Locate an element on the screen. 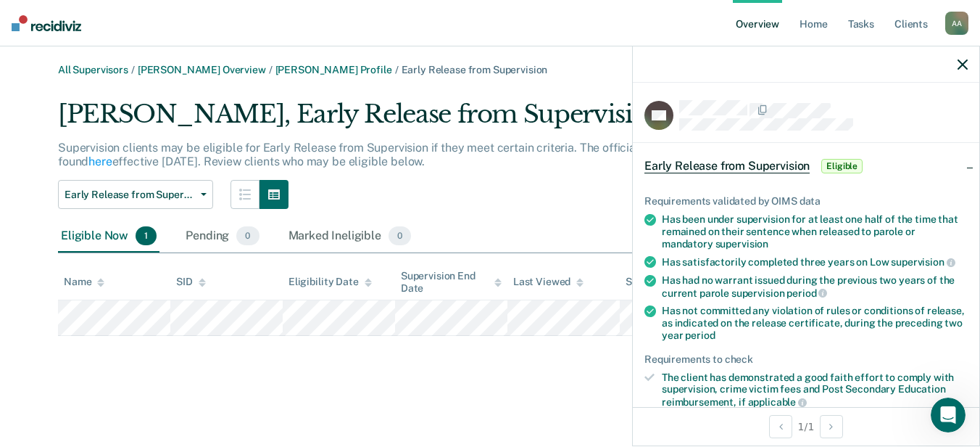  div: A A is located at coordinates (957, 23).